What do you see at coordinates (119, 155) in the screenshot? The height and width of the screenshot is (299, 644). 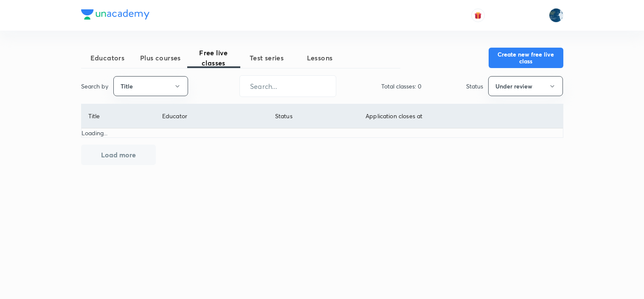 I see `button: Load more` at bounding box center [119, 155].